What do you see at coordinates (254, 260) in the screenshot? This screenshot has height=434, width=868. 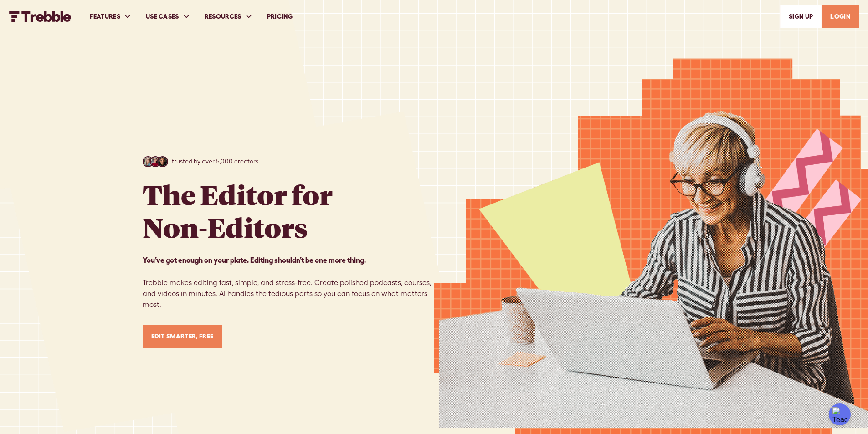 I see `strong: You’ve got enough on your plate. Editing shouldn’t be one more thing. ‍` at bounding box center [254, 260].